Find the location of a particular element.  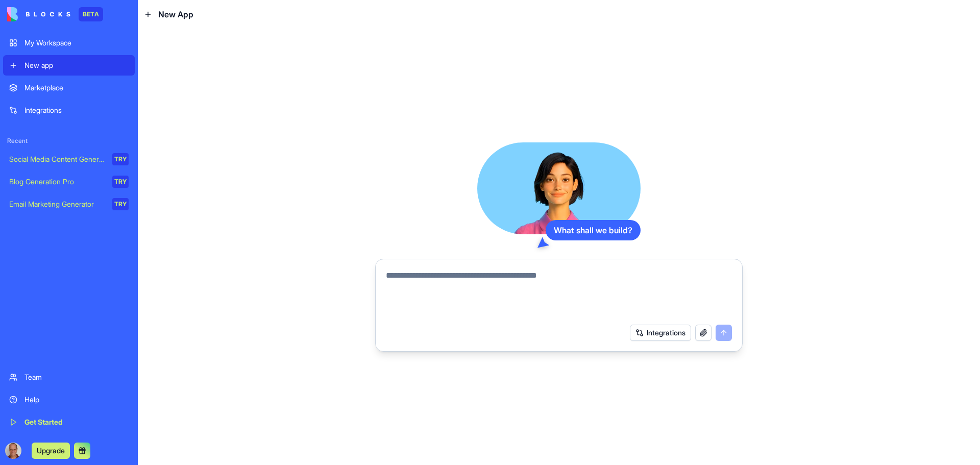

div: Blog Generation Pro is located at coordinates (57, 182).